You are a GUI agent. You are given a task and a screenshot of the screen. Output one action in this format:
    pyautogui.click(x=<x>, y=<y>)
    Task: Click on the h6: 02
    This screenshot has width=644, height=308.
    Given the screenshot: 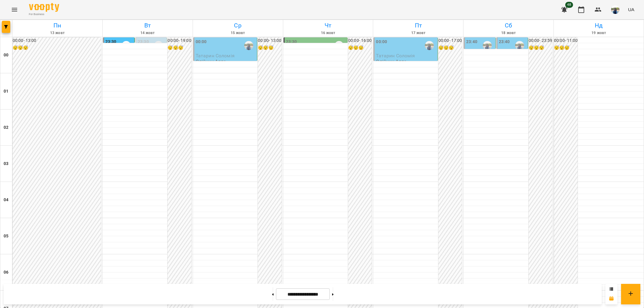 What is the action you would take?
    pyautogui.click(x=6, y=128)
    